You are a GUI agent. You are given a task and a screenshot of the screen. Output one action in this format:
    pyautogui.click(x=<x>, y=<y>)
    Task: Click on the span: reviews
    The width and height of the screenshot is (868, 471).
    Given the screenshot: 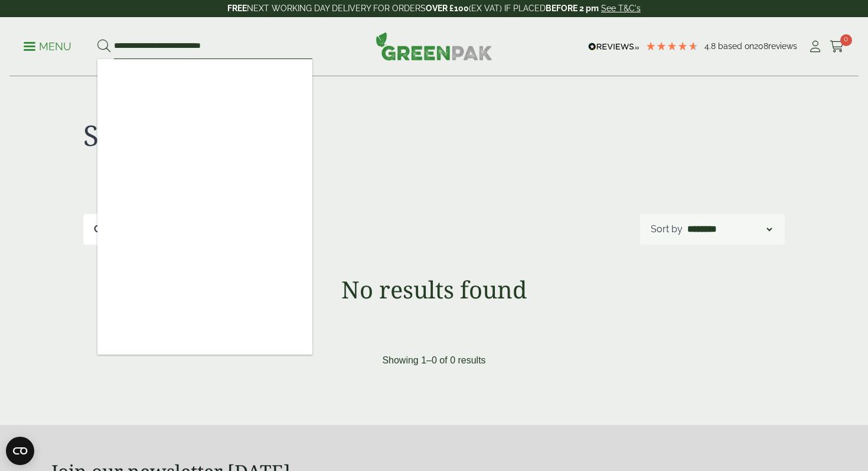 What is the action you would take?
    pyautogui.click(x=782, y=46)
    